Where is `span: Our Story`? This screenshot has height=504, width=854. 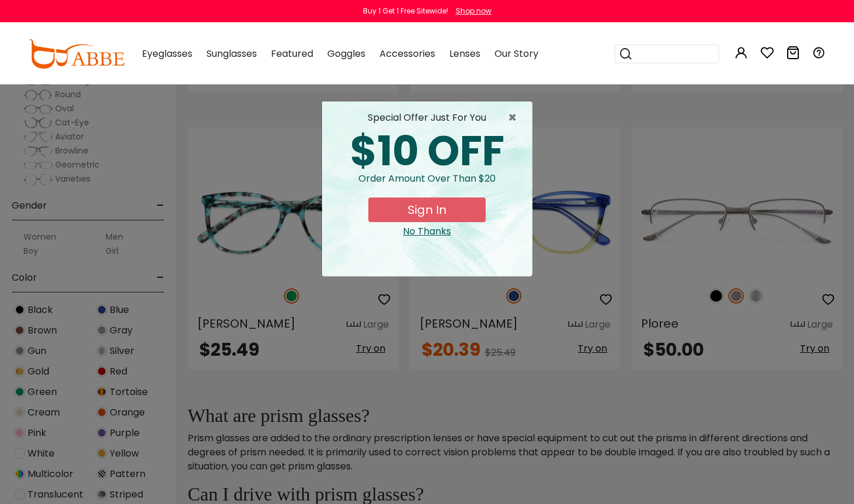 span: Our Story is located at coordinates (516, 53).